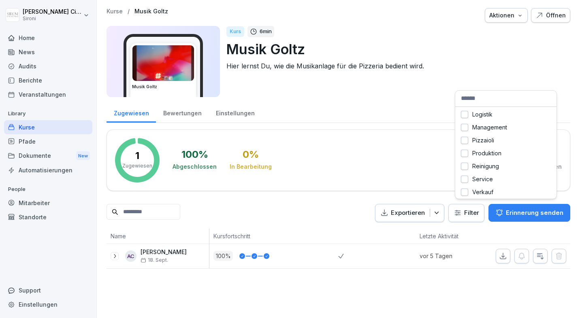 Image resolution: width=580 pixels, height=318 pixels. What do you see at coordinates (534, 213) in the screenshot?
I see `p: Erinnerung senden` at bounding box center [534, 213].